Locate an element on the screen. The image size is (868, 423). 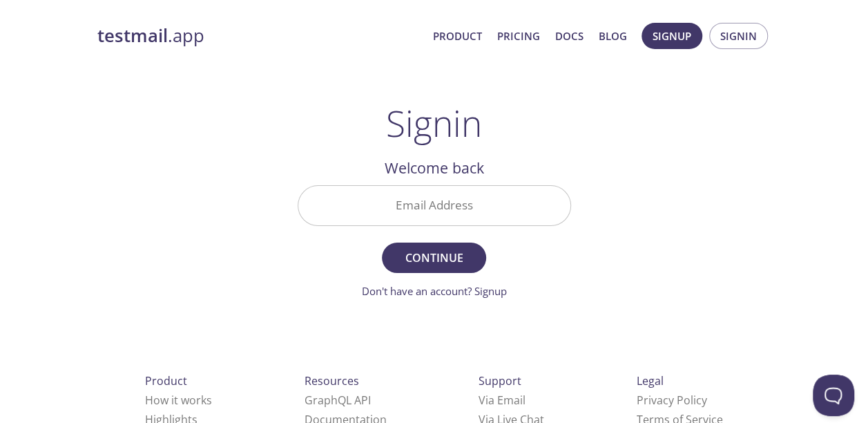
span: Resources is located at coordinates (332, 381).